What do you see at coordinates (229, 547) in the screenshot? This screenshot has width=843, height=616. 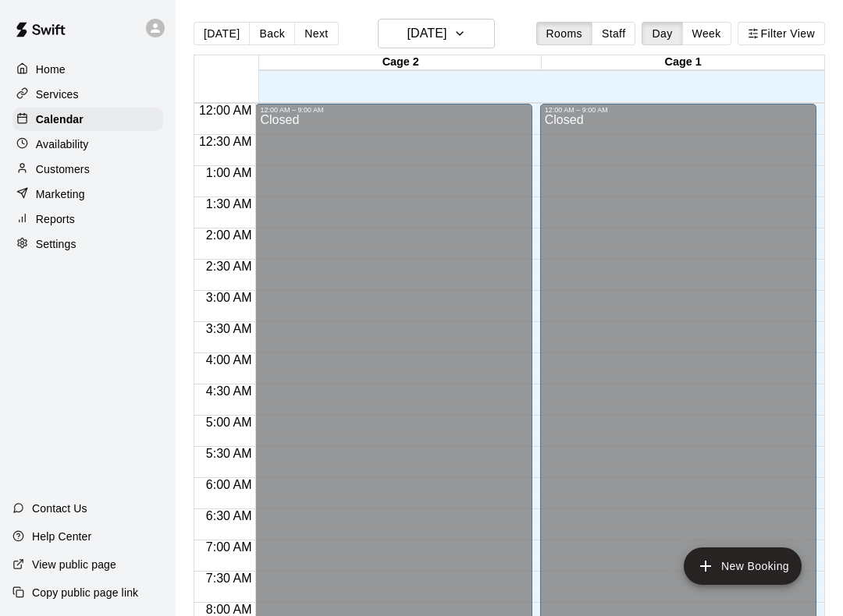 I see `span: 7:00 AM` at bounding box center [229, 547].